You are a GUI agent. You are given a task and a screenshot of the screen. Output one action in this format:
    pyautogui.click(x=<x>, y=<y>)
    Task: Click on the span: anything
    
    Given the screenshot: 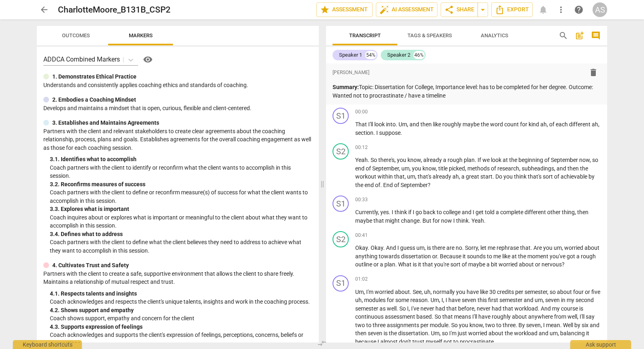 What is the action you would take?
    pyautogui.click(x=367, y=256)
    